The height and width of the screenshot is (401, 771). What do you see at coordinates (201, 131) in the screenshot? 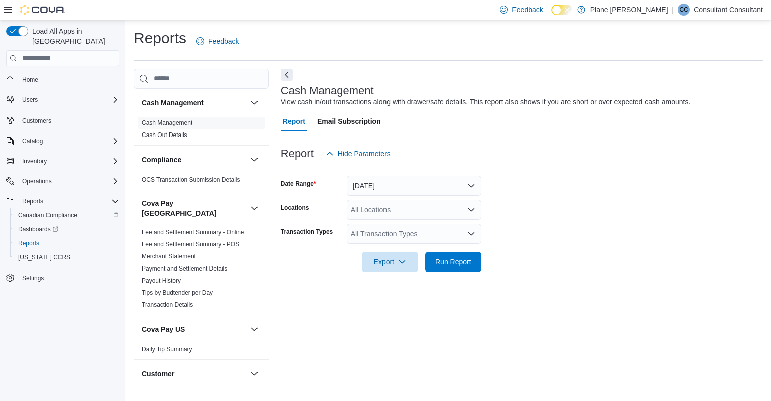
I see `div: Cash Management` at bounding box center [201, 131].